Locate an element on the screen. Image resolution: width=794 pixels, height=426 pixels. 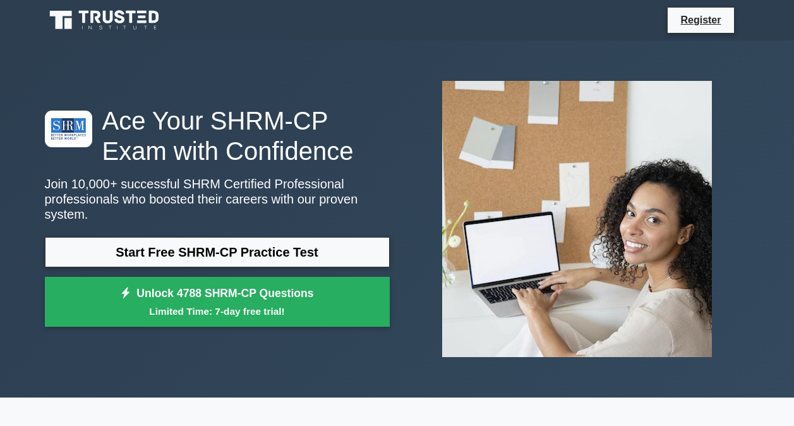
a: Register is located at coordinates (701, 20).